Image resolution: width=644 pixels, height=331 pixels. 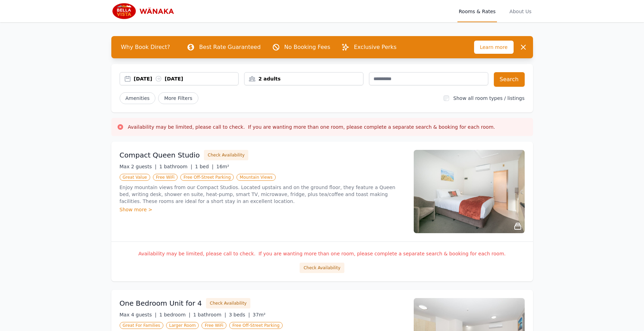 What do you see at coordinates (183, 325) in the screenshot?
I see `span: Larger Room` at bounding box center [183, 325].